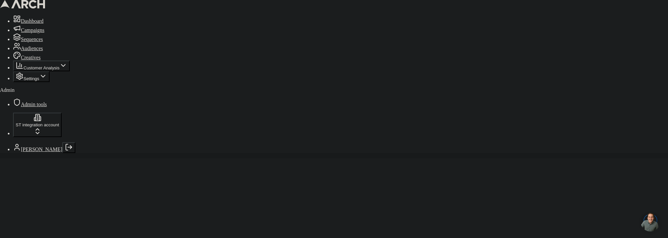  I want to click on span: Admin tools, so click(34, 104).